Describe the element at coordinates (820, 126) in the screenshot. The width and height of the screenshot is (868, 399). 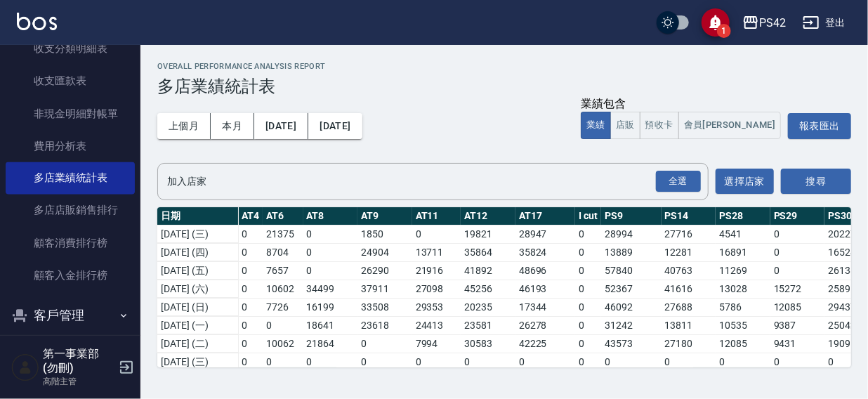
I see `button: 報表匯出` at that location.